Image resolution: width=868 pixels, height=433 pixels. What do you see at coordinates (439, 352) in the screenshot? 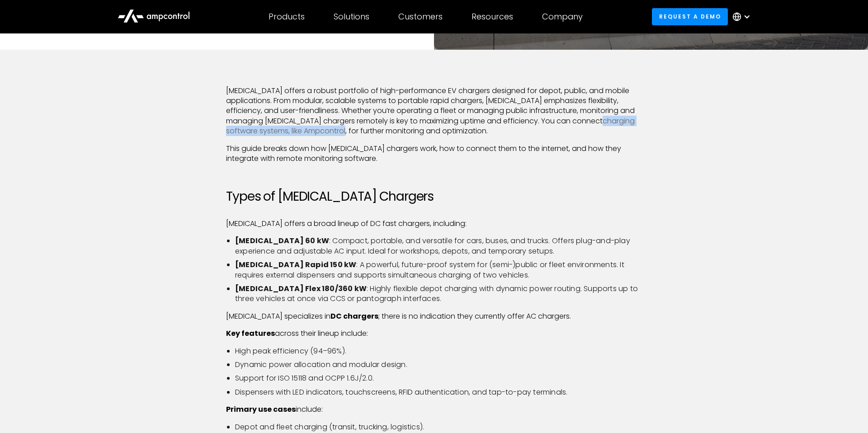
I see `li: High peak efficiency (94–96%).` at bounding box center [439, 352].